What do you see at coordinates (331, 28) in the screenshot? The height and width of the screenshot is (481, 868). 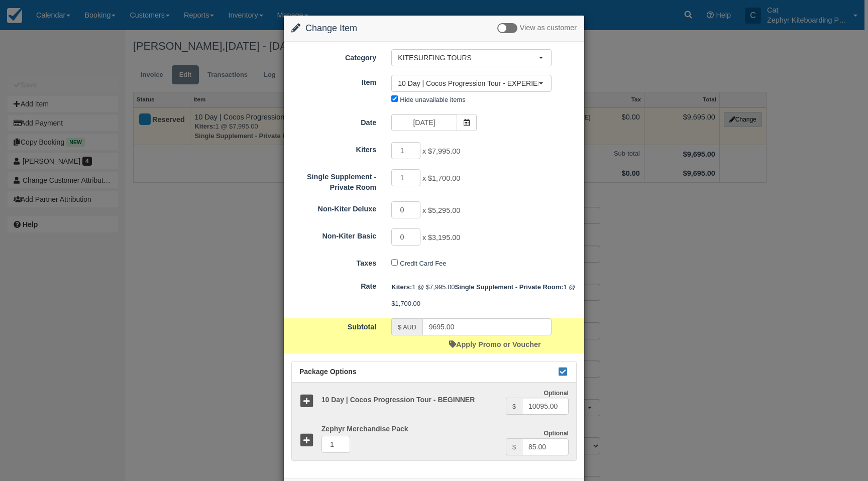 I see `span: Change Item` at bounding box center [331, 28].